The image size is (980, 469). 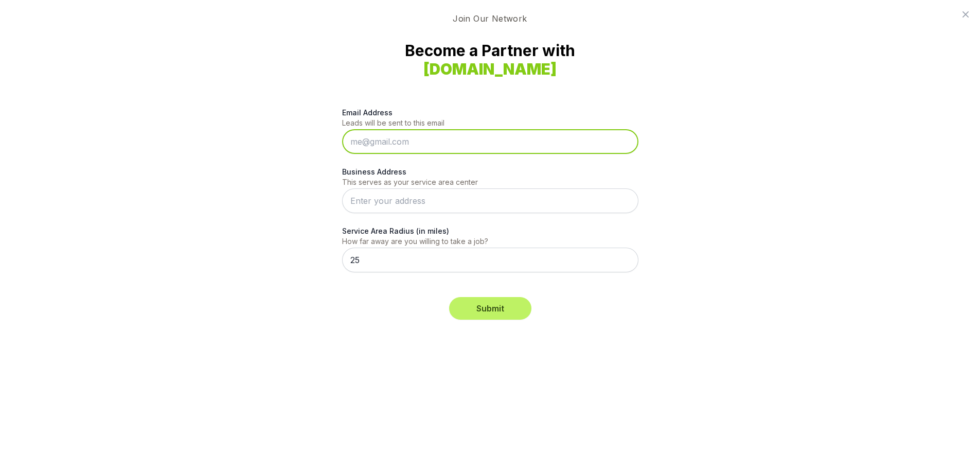 I want to click on strong: Become a Partner with, so click(x=490, y=60).